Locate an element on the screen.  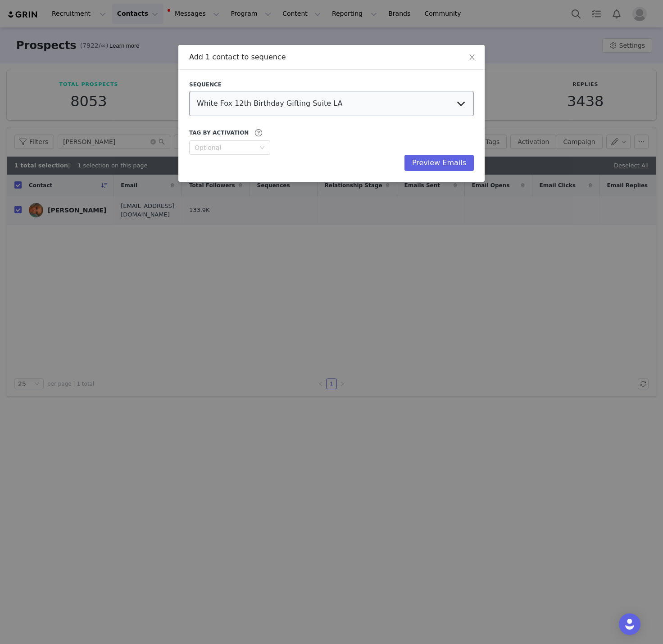
i: icon: down is located at coordinates (262, 148).